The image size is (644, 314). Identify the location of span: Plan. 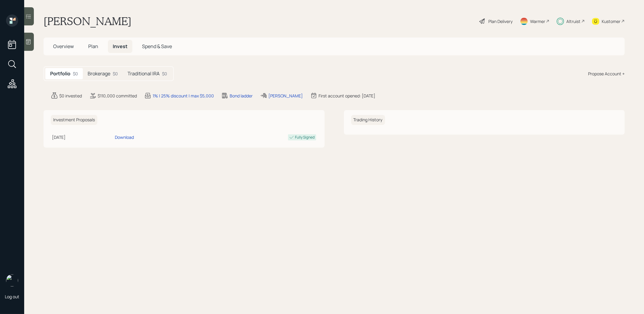
(93, 46).